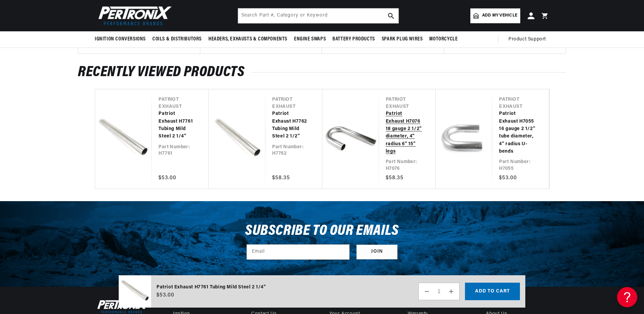  I want to click on summary: Product Support, so click(528, 39).